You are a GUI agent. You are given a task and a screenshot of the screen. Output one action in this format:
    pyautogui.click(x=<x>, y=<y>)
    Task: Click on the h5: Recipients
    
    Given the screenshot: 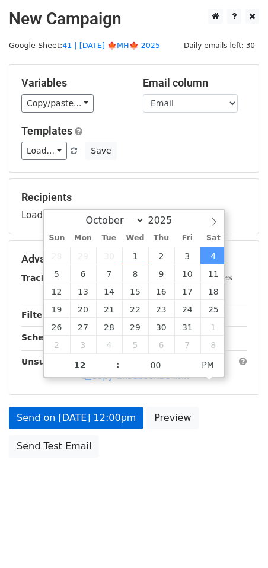 What is the action you would take?
    pyautogui.click(x=134, y=197)
    